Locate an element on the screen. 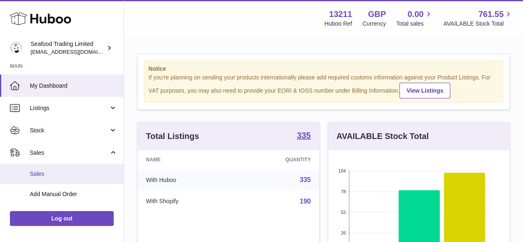 Image resolution: width=523 pixels, height=242 pixels. span: Total sales is located at coordinates (414, 24).